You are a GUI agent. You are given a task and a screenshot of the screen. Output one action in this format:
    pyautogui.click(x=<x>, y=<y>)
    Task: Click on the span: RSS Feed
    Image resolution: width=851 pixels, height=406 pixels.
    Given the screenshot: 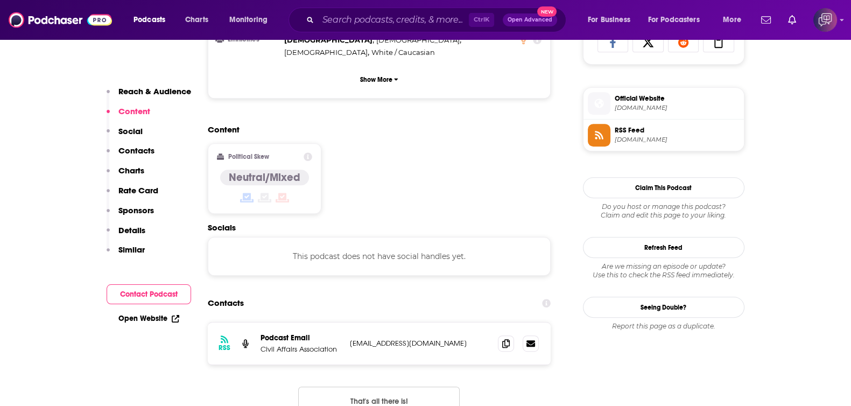 What is the action you would take?
    pyautogui.click(x=677, y=130)
    